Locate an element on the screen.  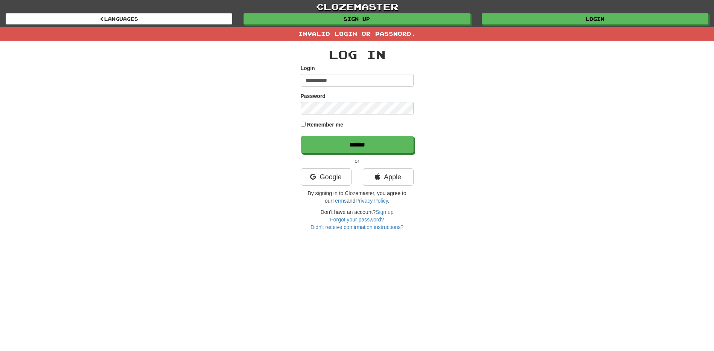
a: Login is located at coordinates (595, 19).